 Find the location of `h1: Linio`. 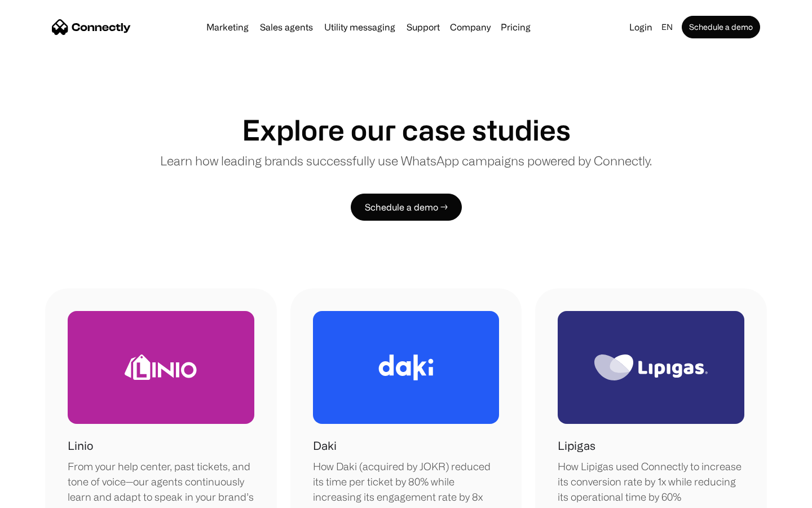

h1: Linio is located at coordinates (80, 446).